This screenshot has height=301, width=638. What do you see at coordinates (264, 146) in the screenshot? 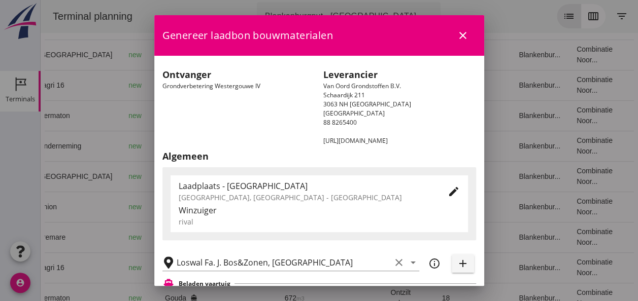
I see `td: 1231` at bounding box center [264, 146].